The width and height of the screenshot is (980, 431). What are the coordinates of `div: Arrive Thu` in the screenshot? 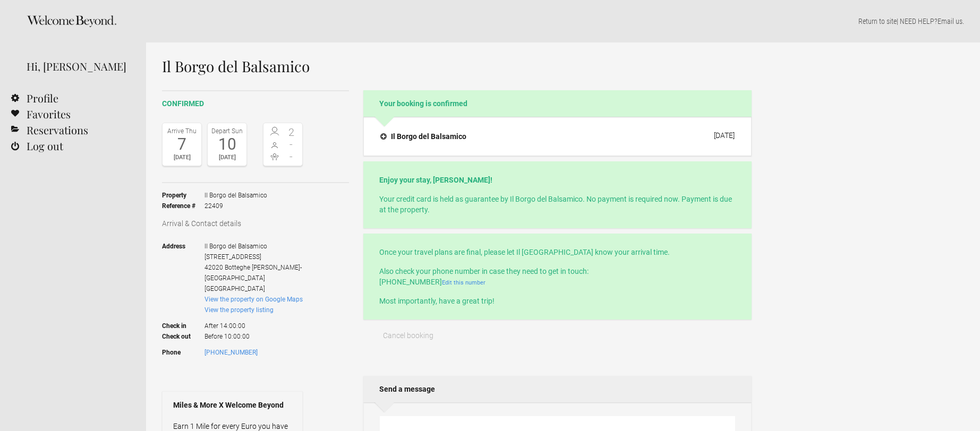 It's located at (182, 131).